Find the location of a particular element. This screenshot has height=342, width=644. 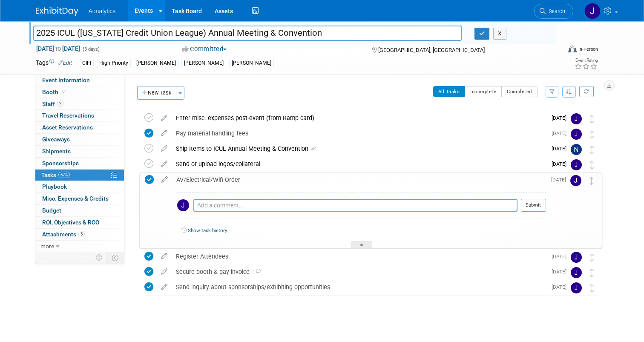

span: Shipments is located at coordinates (56, 151).